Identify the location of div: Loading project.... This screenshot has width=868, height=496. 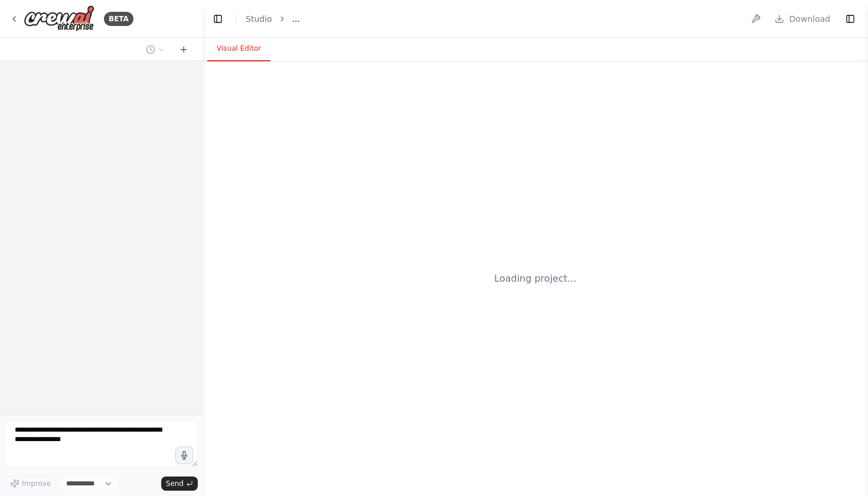
(535, 279).